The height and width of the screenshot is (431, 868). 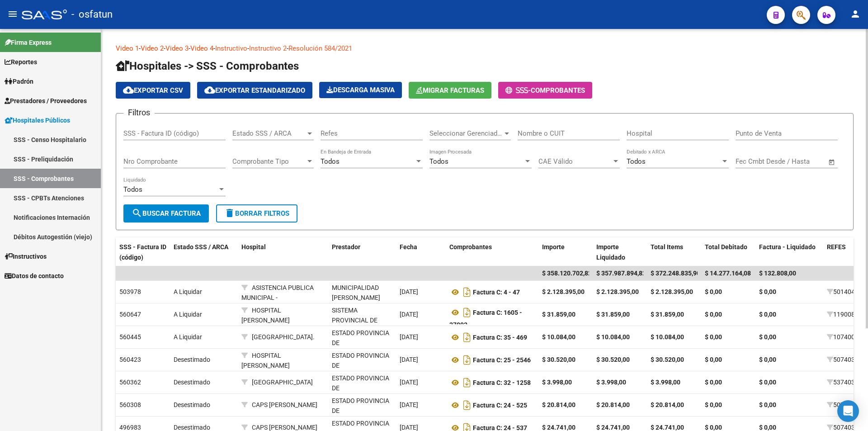 I want to click on a: Resolución 584/2021, so click(x=320, y=48).